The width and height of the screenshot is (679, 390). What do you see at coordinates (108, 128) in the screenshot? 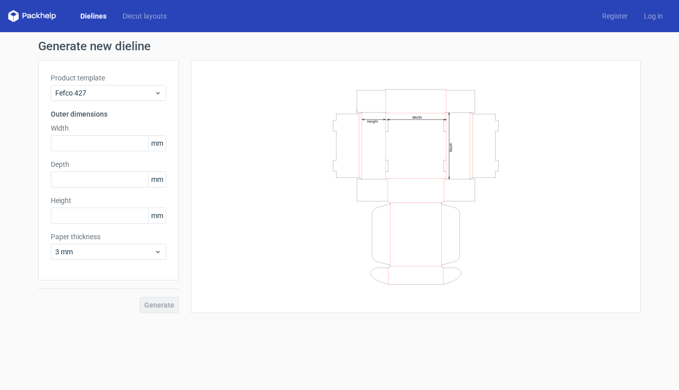
I see `label: Width` at bounding box center [108, 128].